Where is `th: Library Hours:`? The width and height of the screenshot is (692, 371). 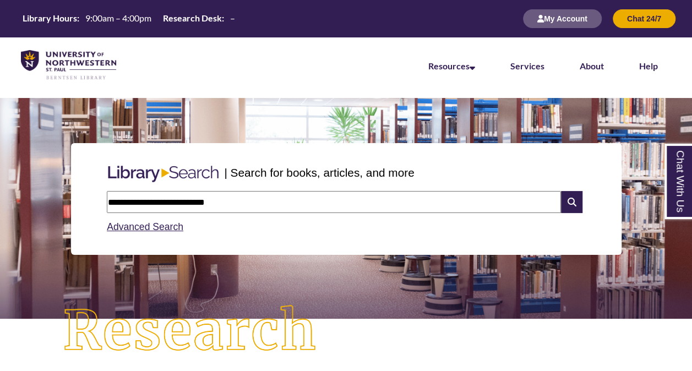 th: Library Hours: is located at coordinates (50, 18).